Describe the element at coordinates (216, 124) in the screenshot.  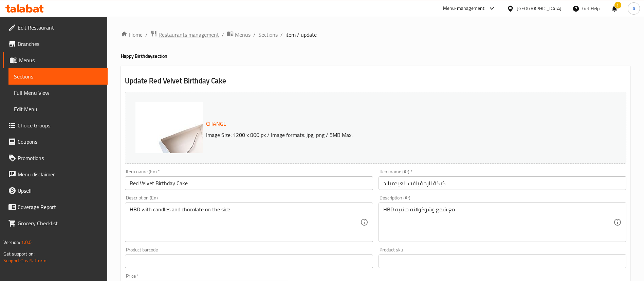
I see `span: Change` at that location.